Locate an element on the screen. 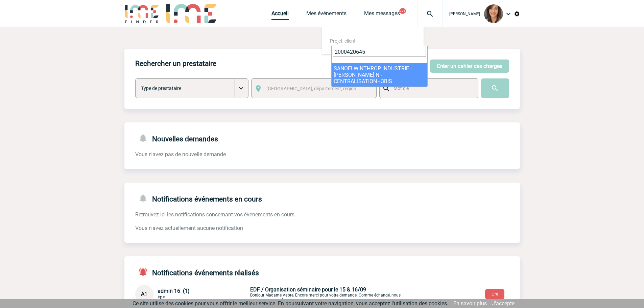 The width and height of the screenshot is (644, 308). a: En savoir plus is located at coordinates (470, 303).